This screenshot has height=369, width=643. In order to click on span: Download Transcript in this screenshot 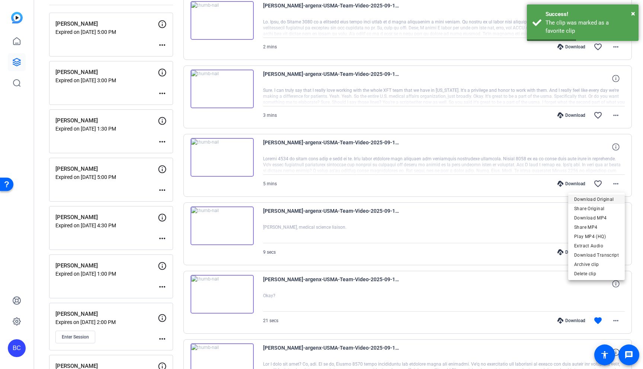, I will do `click(596, 255)`.